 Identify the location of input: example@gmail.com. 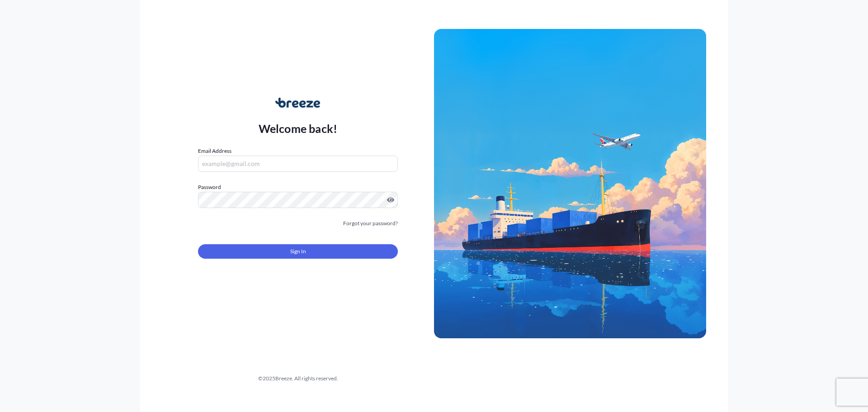
(298, 164).